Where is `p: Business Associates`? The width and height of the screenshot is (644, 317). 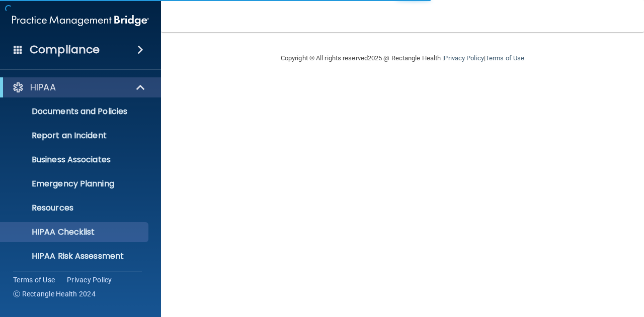
p: Business Associates is located at coordinates (75, 160).